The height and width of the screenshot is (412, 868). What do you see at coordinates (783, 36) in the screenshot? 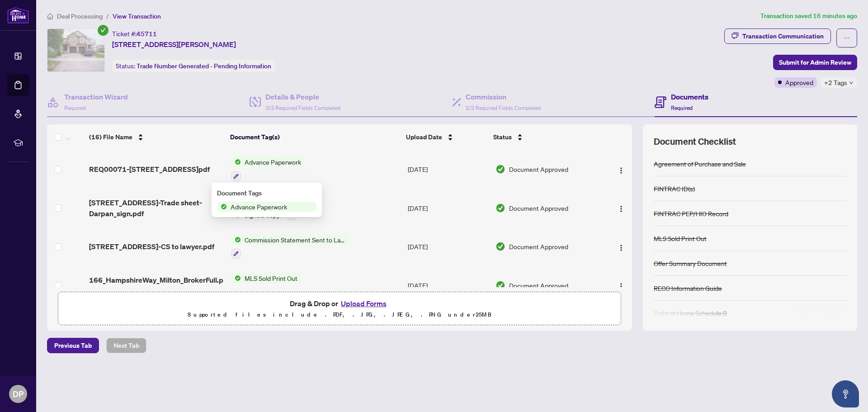
I see `div: Transaction Communication` at bounding box center [783, 36].